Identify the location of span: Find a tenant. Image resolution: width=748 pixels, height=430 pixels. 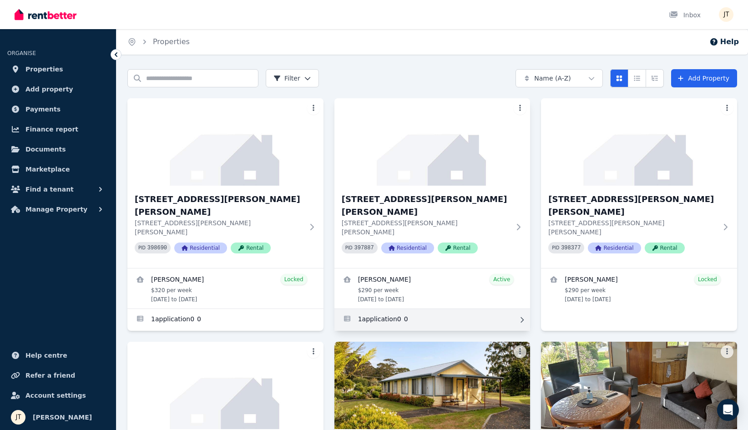
(50, 189).